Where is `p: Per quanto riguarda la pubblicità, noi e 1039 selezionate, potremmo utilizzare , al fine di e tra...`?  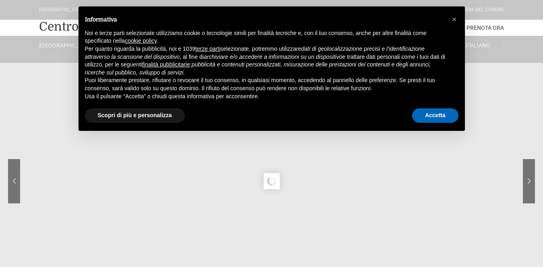 p: Per quanto riguarda la pubblicità, noi e 1039 selezionate, potremmo utilizzare , al fine di e tra... is located at coordinates (265, 61).